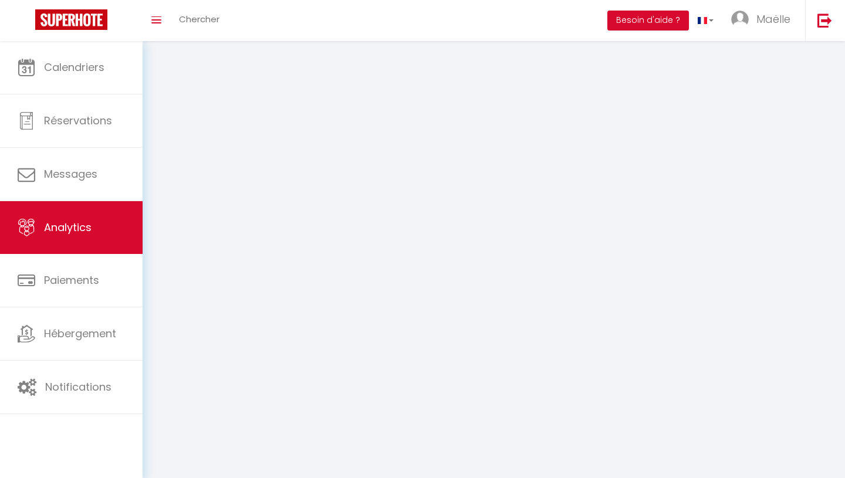 The image size is (845, 478). What do you see at coordinates (74, 67) in the screenshot?
I see `span: Calendriers` at bounding box center [74, 67].